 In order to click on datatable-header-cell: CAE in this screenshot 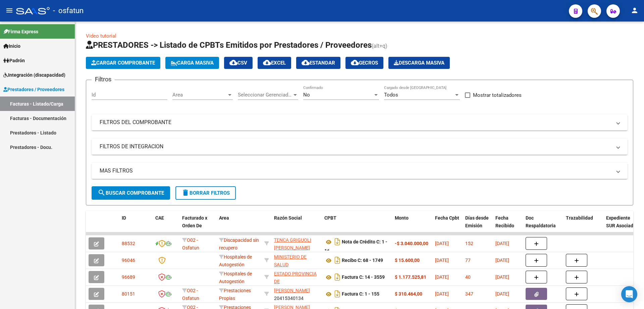, I will do `click(166, 225)`.